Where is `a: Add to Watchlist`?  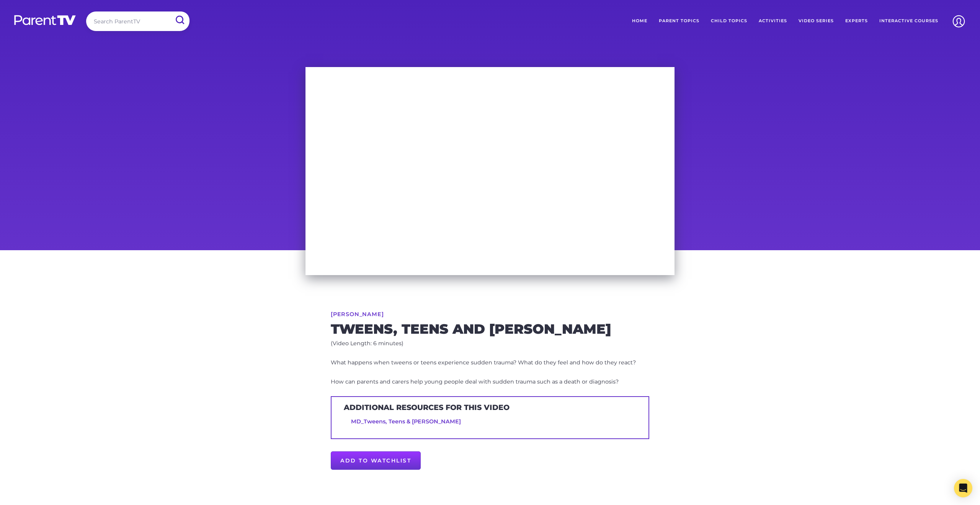 a: Add to Watchlist is located at coordinates (375, 460).